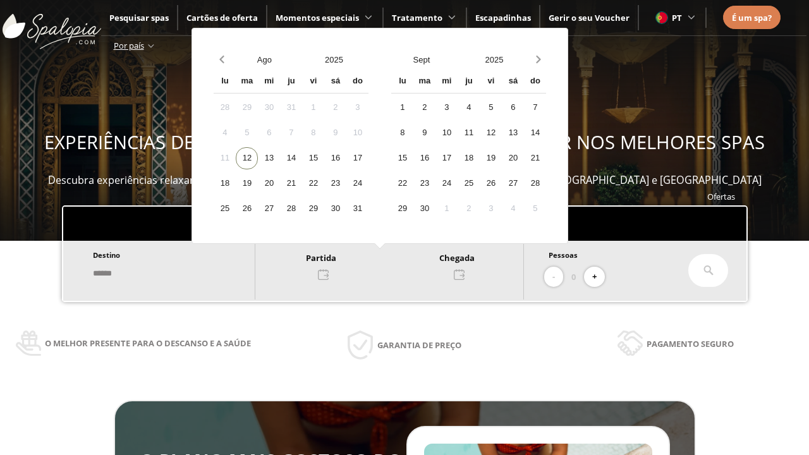 Image resolution: width=809 pixels, height=455 pixels. What do you see at coordinates (721, 197) in the screenshot?
I see `a: Ofertas` at bounding box center [721, 197].